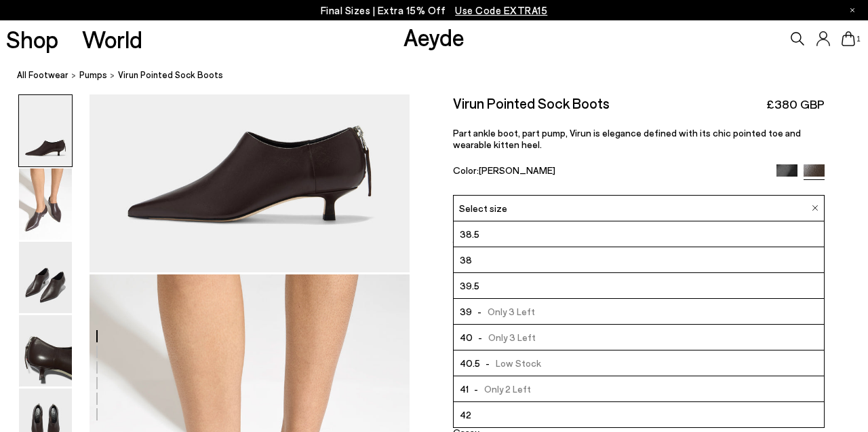 The width and height of the screenshot is (868, 432). Describe the element at coordinates (796, 104) in the screenshot. I see `span: £380 GBP` at that location.